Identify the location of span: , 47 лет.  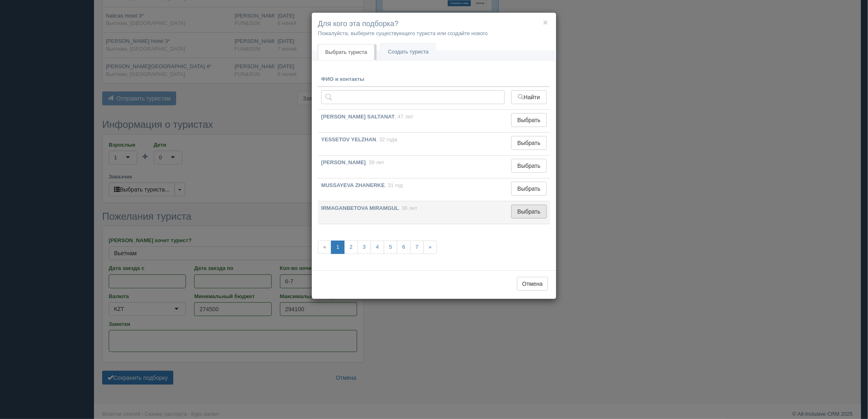
(404, 117).